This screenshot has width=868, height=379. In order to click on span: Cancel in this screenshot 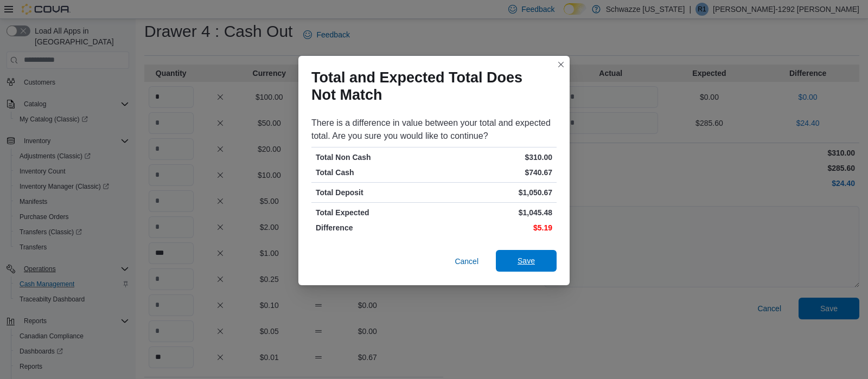, I will do `click(467, 261)`.